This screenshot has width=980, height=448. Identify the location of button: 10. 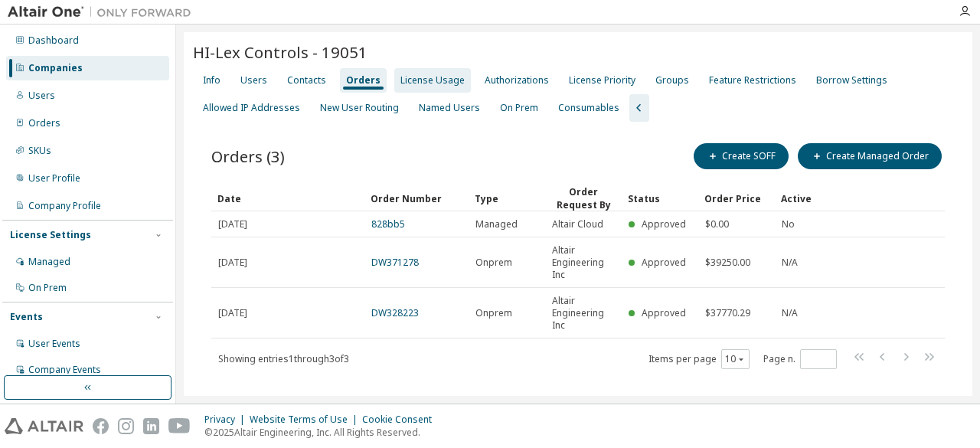
(735, 359).